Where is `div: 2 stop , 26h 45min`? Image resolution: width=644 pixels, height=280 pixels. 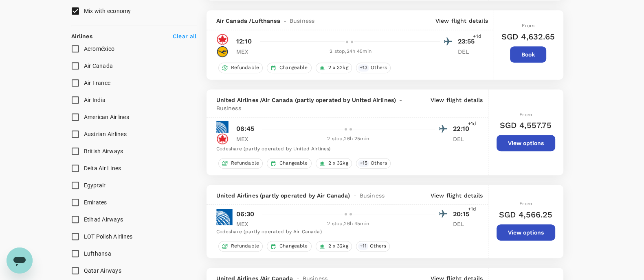
div: 2 stop , 26h 45min is located at coordinates (348, 224).